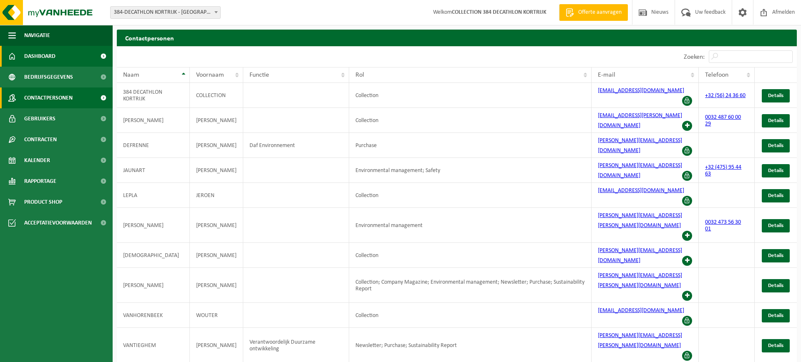 The height and width of the screenshot is (362, 801). I want to click on td: DEFRENNE, so click(153, 146).